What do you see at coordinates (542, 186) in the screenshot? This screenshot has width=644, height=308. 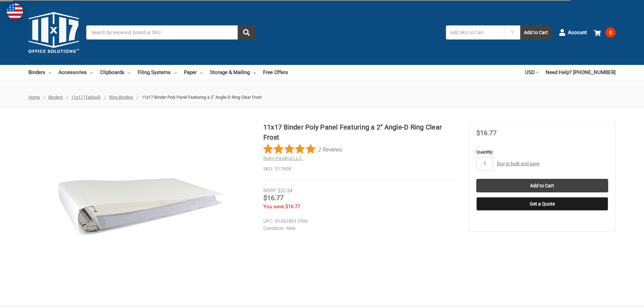 I see `input: Add to Cart` at bounding box center [542, 186].